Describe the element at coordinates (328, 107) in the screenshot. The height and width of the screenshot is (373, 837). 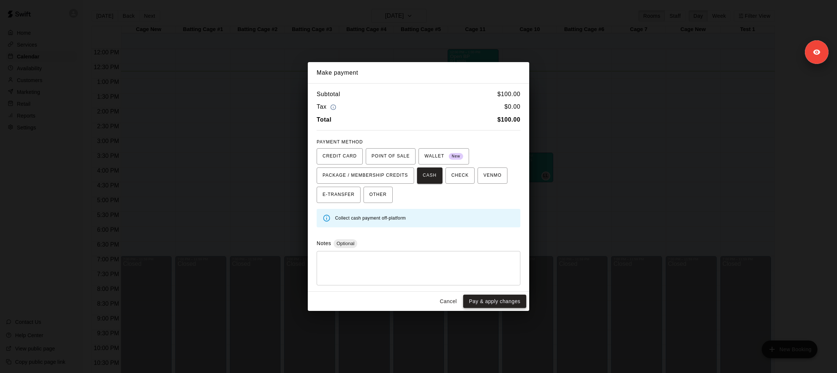
I see `h6: Tax` at that location.